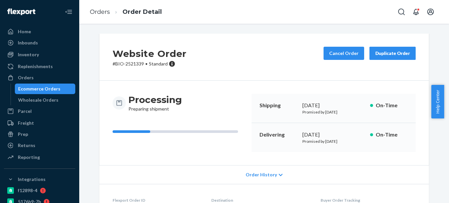 Image resolution: width=449 pixels, height=203 pixels. Describe the element at coordinates (21, 12) in the screenshot. I see `img: Flexport logo` at that location.